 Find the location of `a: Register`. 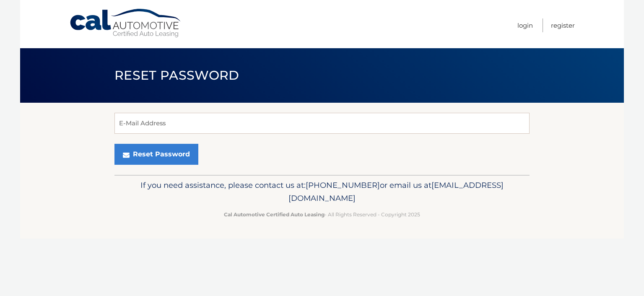

a: Register is located at coordinates (563, 25).